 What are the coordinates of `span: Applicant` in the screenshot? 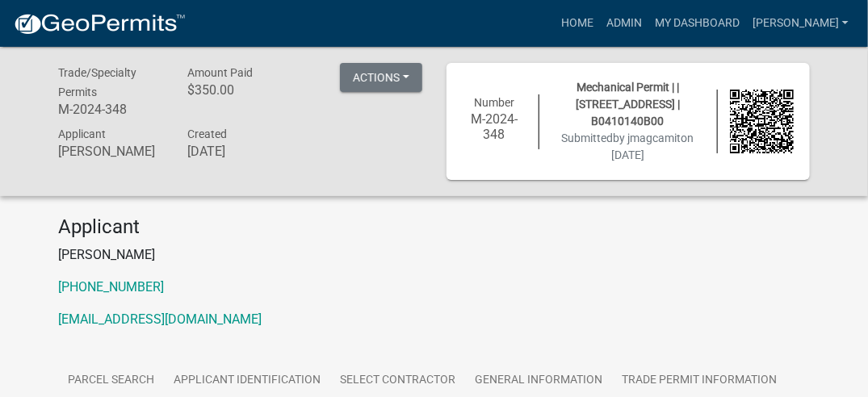 It's located at (82, 134).